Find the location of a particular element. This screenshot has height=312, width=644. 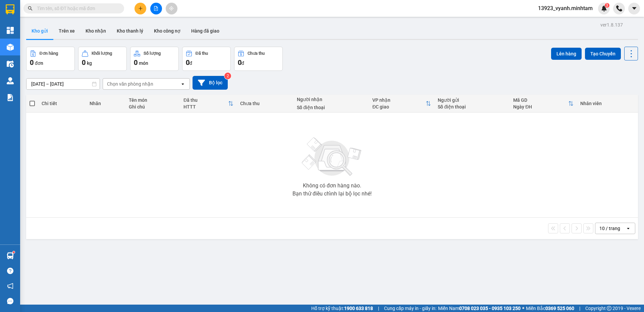

button: aim is located at coordinates (171, 9).